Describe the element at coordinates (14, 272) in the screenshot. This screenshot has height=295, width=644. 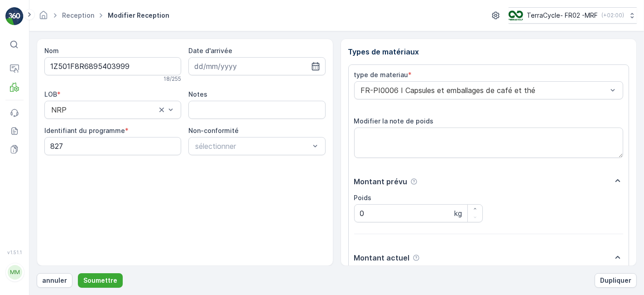
I see `button: MM` at that location.